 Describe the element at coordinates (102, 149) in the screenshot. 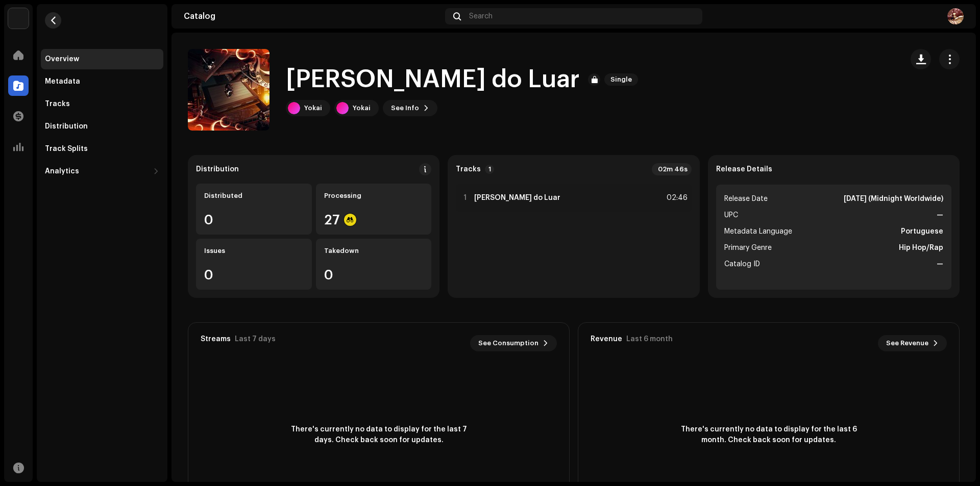

I see `re-m-nav-item: Track Splits` at that location.